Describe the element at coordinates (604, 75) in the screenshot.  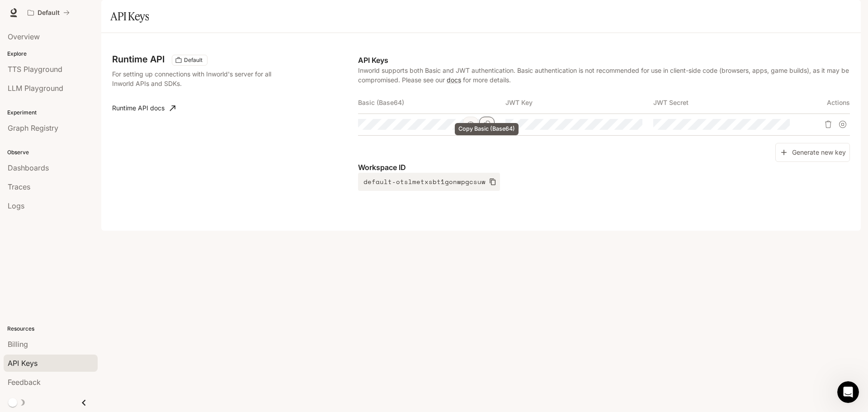
I see `p: Inworld supports both Basic and JWT authentication. Basic authentication is not recommended for u...` at that location.